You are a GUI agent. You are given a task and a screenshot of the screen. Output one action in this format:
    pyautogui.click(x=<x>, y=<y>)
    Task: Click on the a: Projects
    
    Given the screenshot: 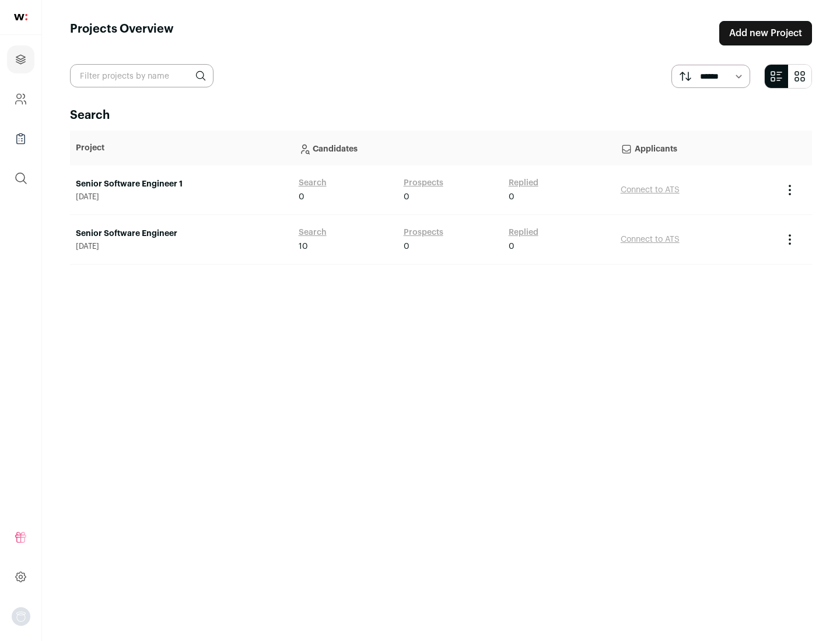 What is the action you would take?
    pyautogui.click(x=21, y=59)
    